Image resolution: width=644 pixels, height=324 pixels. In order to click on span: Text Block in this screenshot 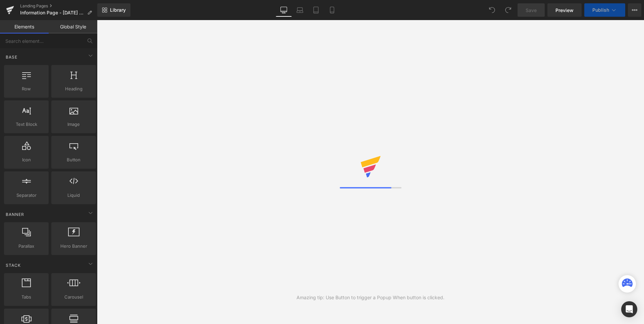, I will do `click(26, 125)`.